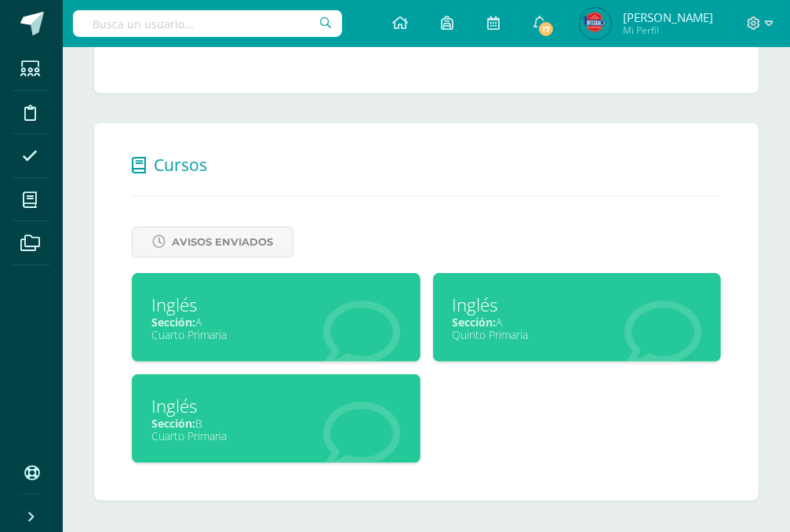 The width and height of the screenshot is (790, 532). What do you see at coordinates (668, 30) in the screenshot?
I see `span: Mi Perfil` at bounding box center [668, 30].